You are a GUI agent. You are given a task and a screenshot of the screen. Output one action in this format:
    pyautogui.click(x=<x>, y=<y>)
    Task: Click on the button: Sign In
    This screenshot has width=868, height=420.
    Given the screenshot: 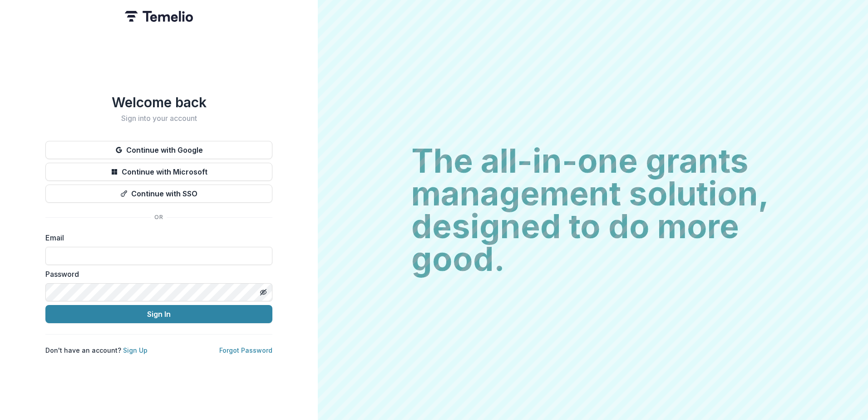 What is the action you would take?
    pyautogui.click(x=159, y=314)
    